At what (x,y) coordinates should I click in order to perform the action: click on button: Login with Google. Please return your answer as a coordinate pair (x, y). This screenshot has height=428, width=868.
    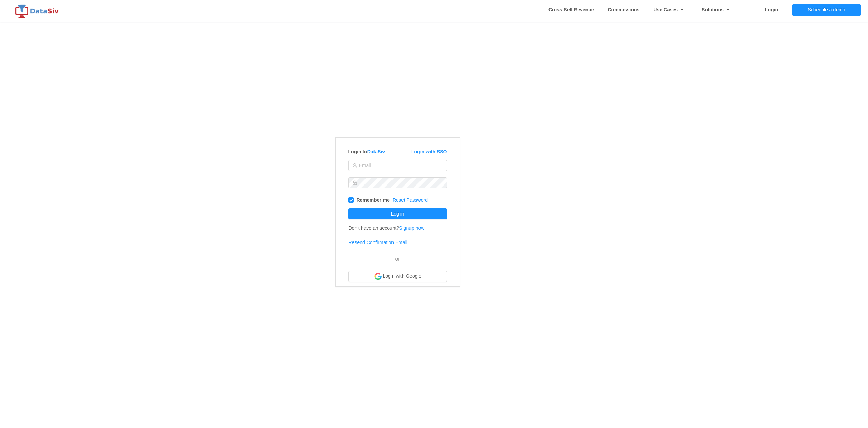
    Looking at the image, I should click on (397, 276).